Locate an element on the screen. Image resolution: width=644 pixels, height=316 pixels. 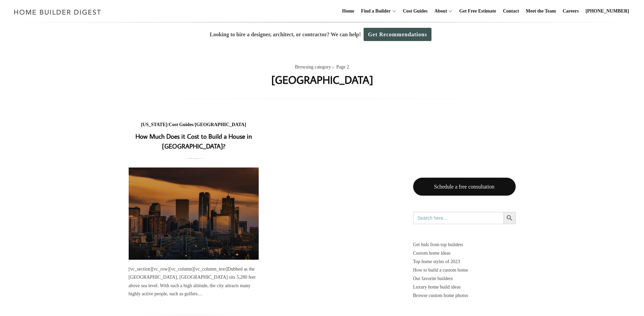
a: About is located at coordinates (439, 11).